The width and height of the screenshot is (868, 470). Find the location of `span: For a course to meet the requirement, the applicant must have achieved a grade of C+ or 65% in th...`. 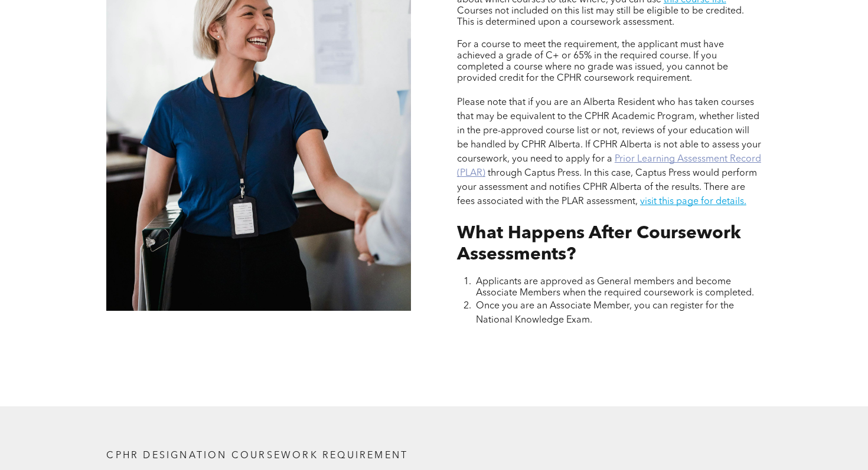

span: For a course to meet the requirement, the applicant must have achieved a grade of C+ or 65% in th... is located at coordinates (592, 62).